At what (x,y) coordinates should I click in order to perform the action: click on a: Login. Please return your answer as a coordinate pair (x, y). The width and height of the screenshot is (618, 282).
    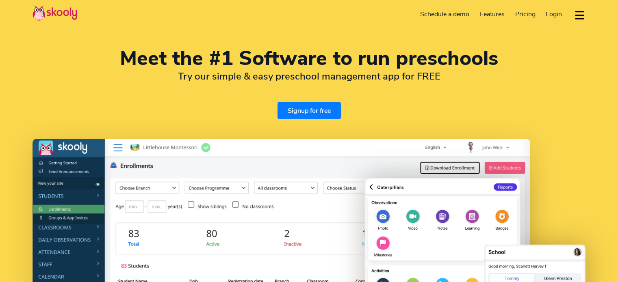
    Looking at the image, I should click on (554, 14).